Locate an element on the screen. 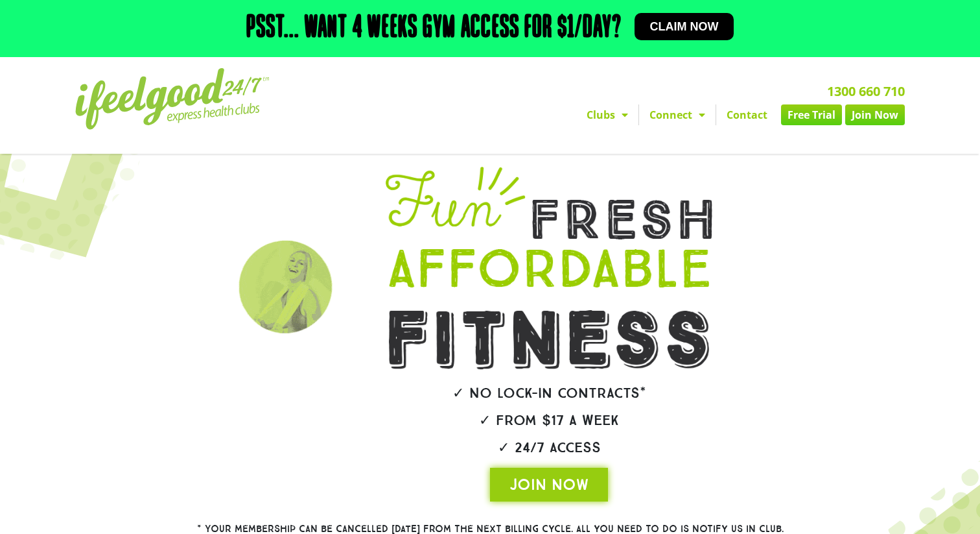  a: JOIN NOW is located at coordinates (549, 484).